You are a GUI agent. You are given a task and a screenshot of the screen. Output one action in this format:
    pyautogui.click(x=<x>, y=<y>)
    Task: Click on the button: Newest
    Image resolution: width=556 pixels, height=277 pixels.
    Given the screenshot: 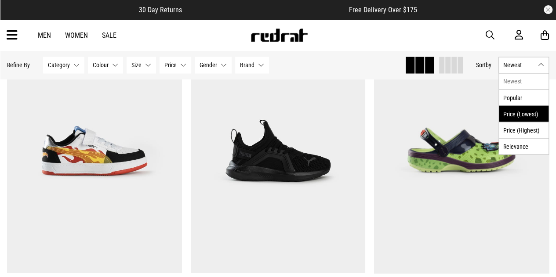 What is the action you would take?
    pyautogui.click(x=523, y=65)
    